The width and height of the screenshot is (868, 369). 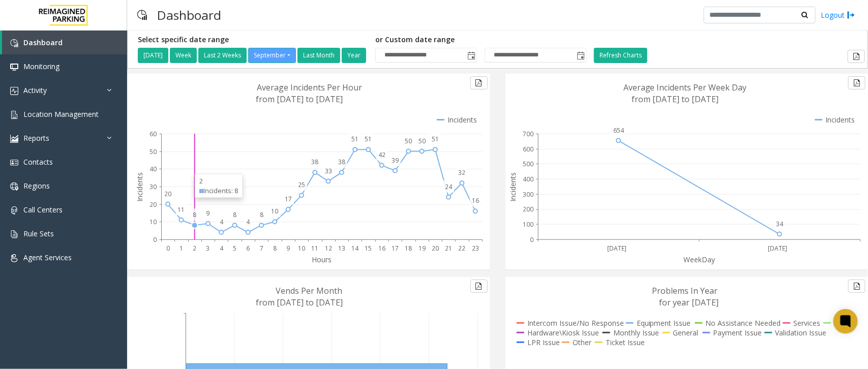 What do you see at coordinates (61, 114) in the screenshot?
I see `span: Location Management` at bounding box center [61, 114].